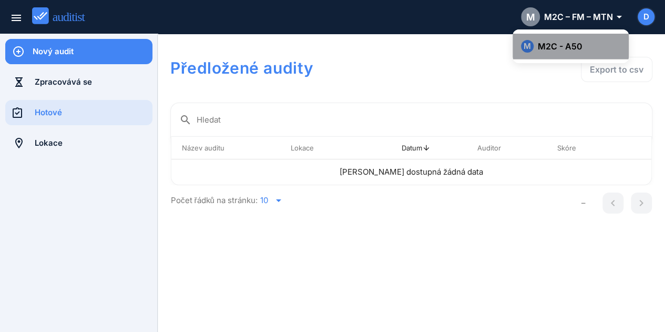  Describe the element at coordinates (63, 16) in the screenshot. I see `img: auditist_logo_new.svg` at that location.